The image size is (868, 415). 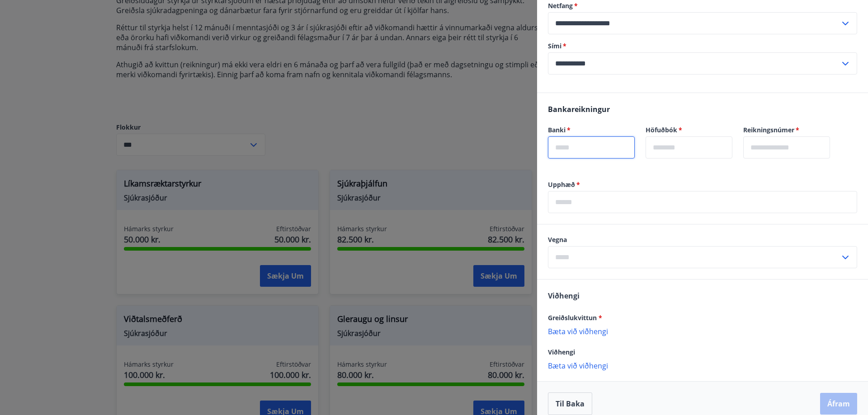 What do you see at coordinates (702, 202) in the screenshot?
I see `div: Upphæð` at bounding box center [702, 202].